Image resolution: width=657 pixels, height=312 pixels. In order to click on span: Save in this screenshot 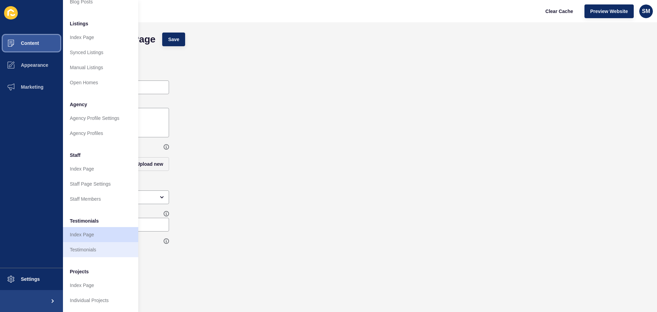, I will do `click(173, 39)`.